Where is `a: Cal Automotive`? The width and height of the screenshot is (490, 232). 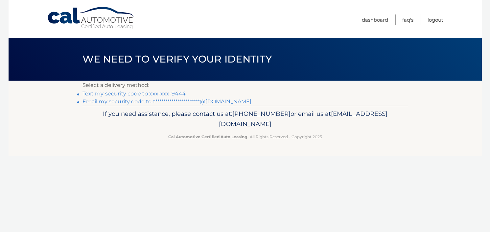 a: Cal Automotive is located at coordinates (91, 18).